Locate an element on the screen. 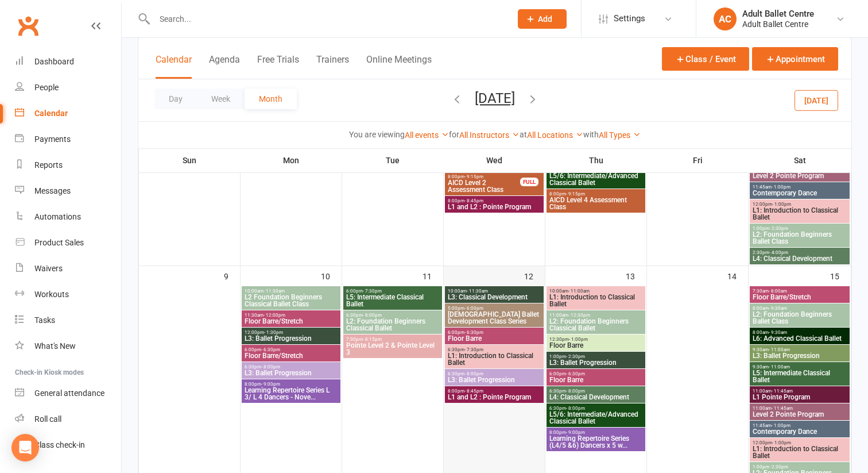 Image resolution: width=868 pixels, height=473 pixels. div: Workouts is located at coordinates (52, 294).